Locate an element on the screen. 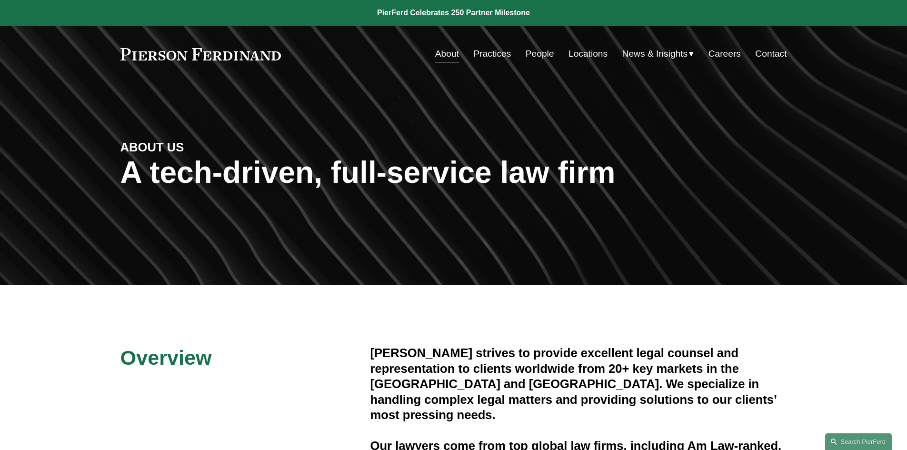 The image size is (907, 450). strong: ABOUT US is located at coordinates (152, 147).